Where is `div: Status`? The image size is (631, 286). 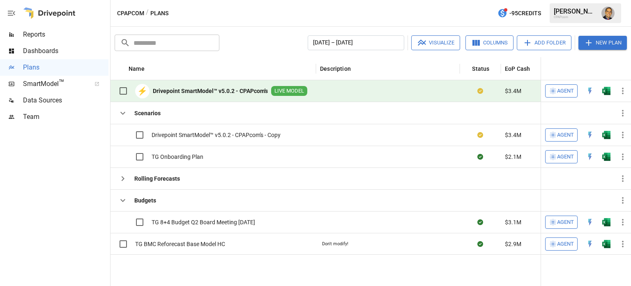 div: Status is located at coordinates (481, 69).